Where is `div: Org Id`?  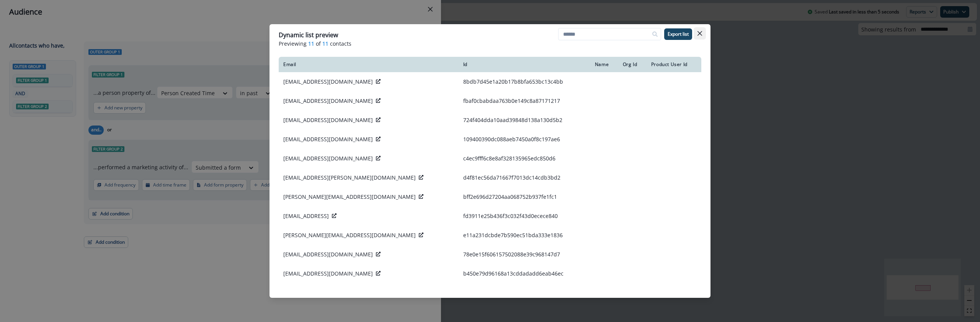 div: Org Id is located at coordinates (632, 64).